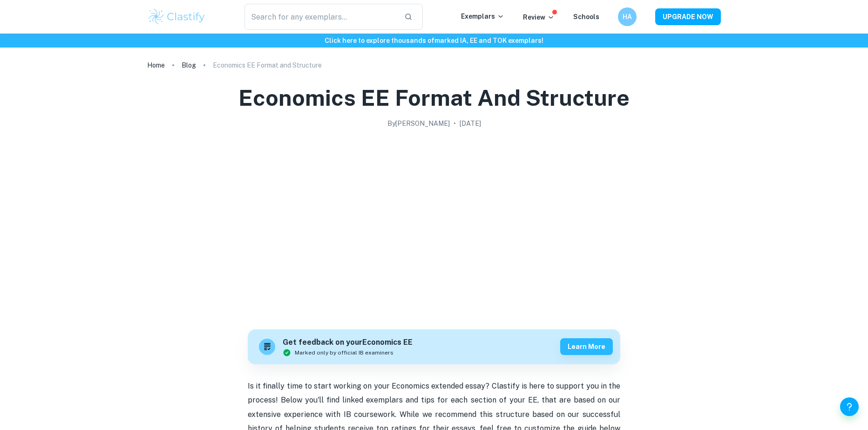 The height and width of the screenshot is (430, 868). Describe the element at coordinates (434, 226) in the screenshot. I see `img: Economics EE Format and Structure cover image` at that location.